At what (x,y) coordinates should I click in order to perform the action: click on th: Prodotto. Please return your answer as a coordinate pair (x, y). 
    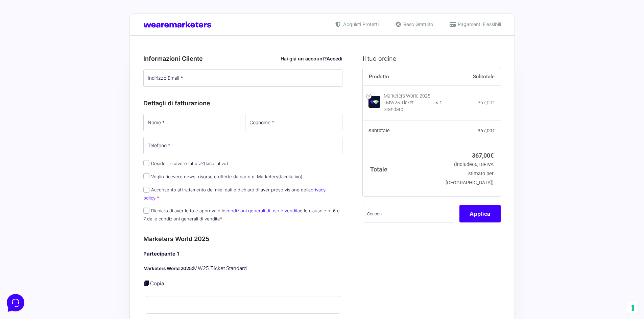
    Looking at the image, I should click on (402, 77).